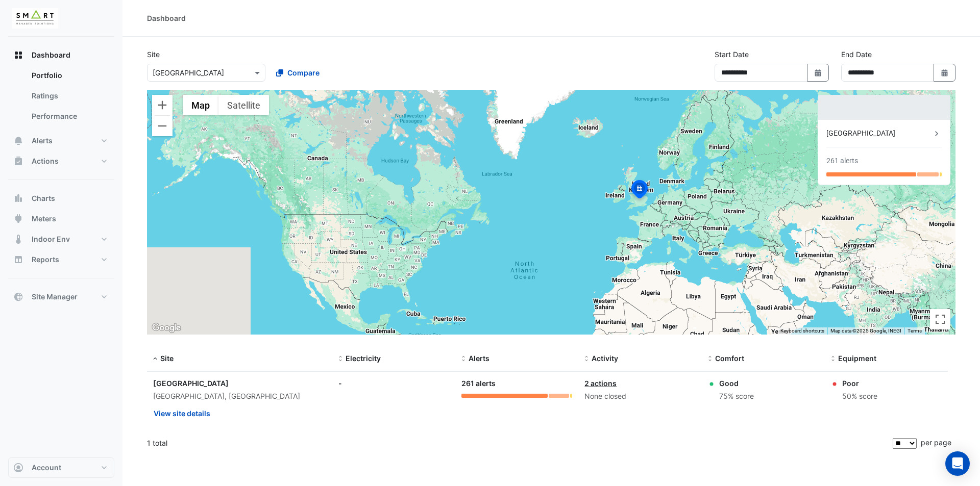 The width and height of the screenshot is (980, 486). What do you see at coordinates (54, 297) in the screenshot?
I see `span: Site Manager` at bounding box center [54, 297].